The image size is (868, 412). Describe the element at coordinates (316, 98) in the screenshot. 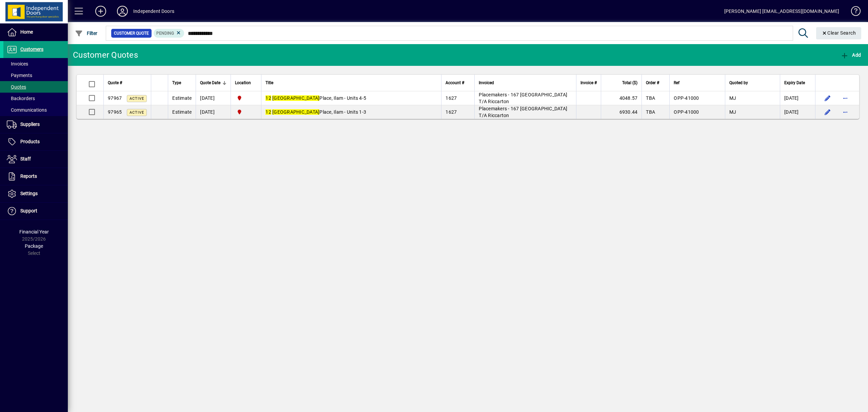

I see `span: Place, Ilam - Units 4-5` at that location.